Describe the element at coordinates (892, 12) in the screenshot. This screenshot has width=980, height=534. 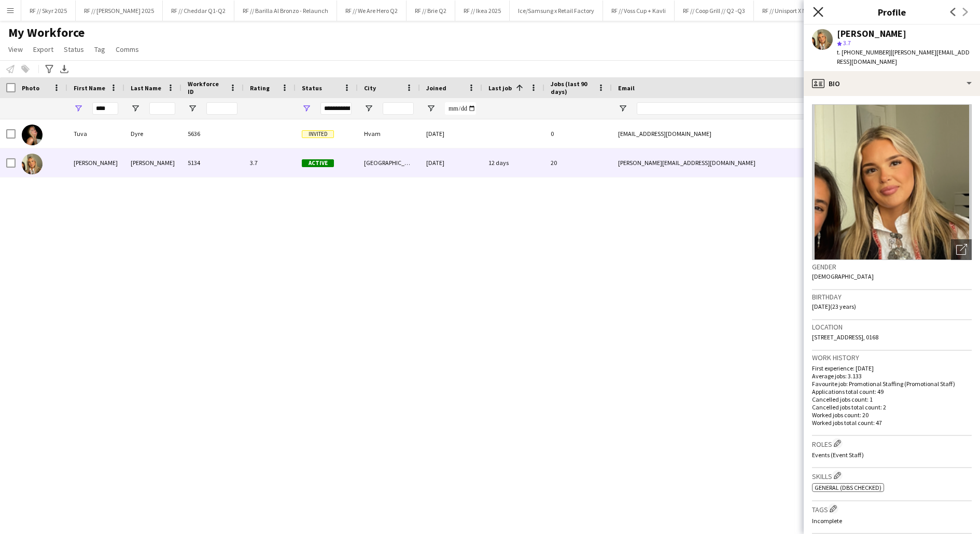
I see `h3: Profile` at that location.